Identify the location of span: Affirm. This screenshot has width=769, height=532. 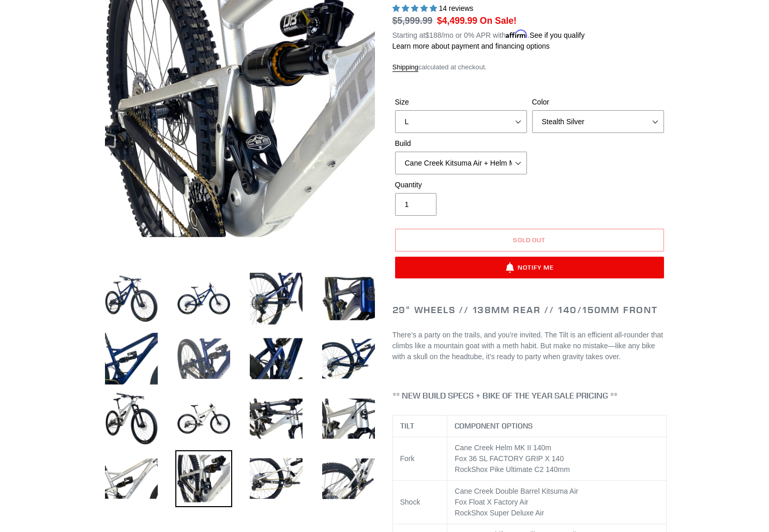
(517, 33).